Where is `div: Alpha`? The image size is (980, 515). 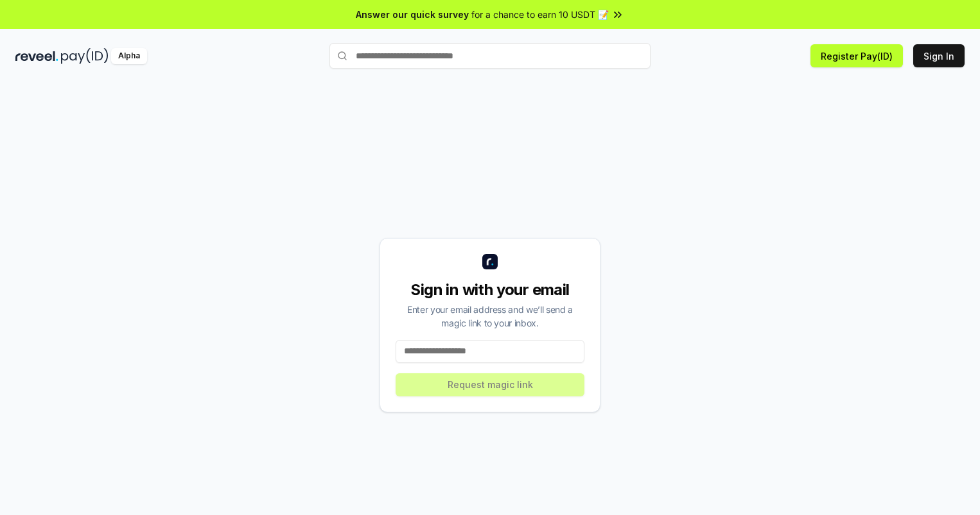 div: Alpha is located at coordinates (129, 56).